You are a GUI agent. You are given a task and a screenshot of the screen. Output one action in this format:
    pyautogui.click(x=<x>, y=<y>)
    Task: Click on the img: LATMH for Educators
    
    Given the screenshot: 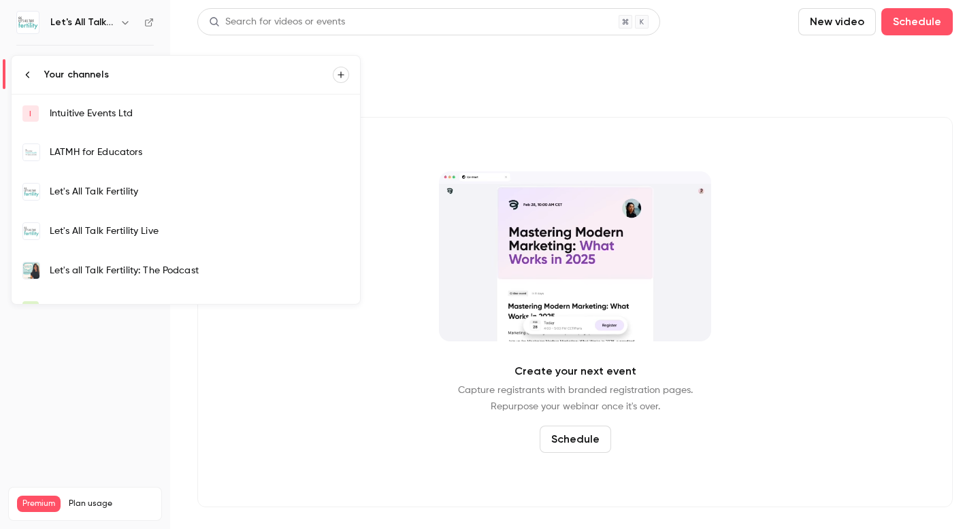 What is the action you would take?
    pyautogui.click(x=31, y=153)
    